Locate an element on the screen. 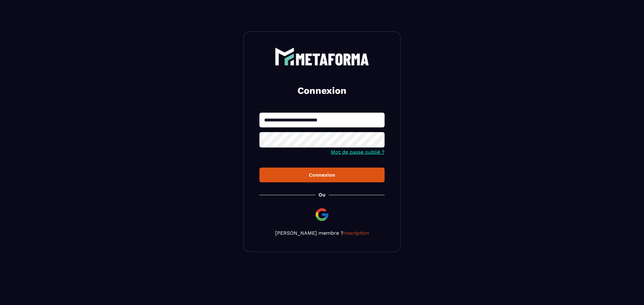  p: Ou is located at coordinates (322, 194).